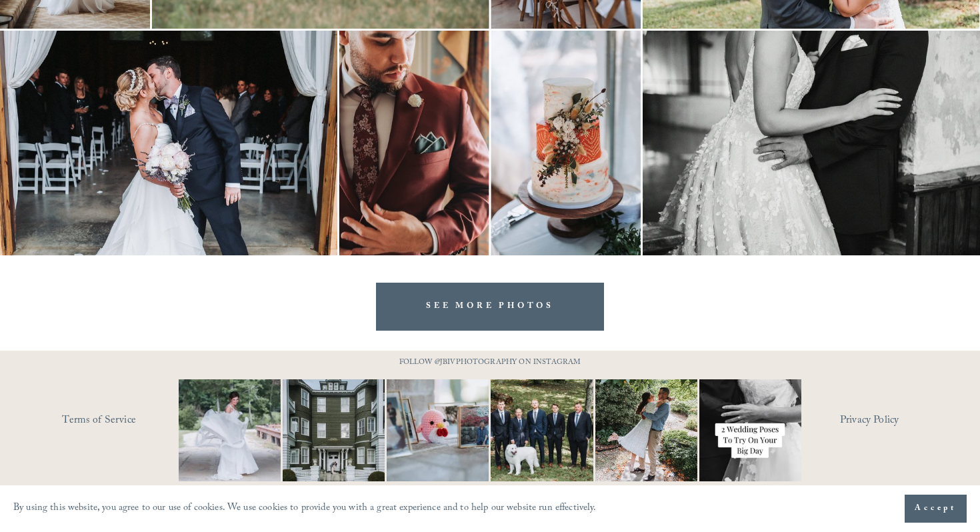  I want to click on a: Terms of Service, so click(139, 420).